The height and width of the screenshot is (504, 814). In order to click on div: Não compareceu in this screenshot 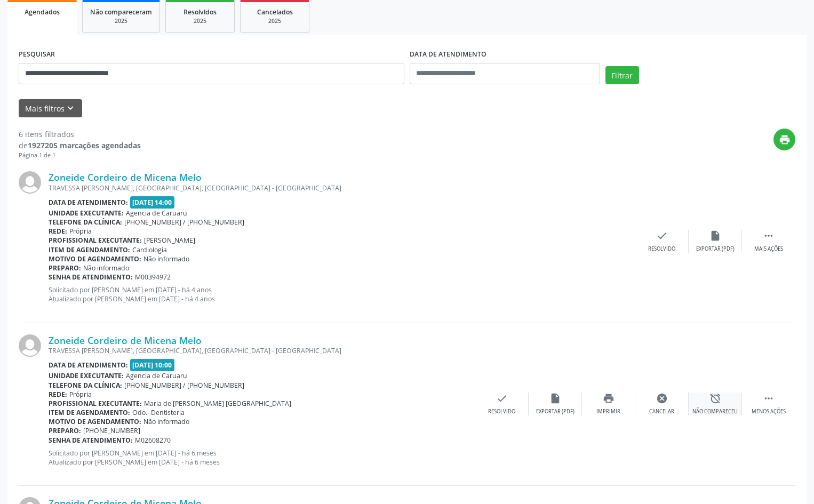, I will do `click(715, 411)`.